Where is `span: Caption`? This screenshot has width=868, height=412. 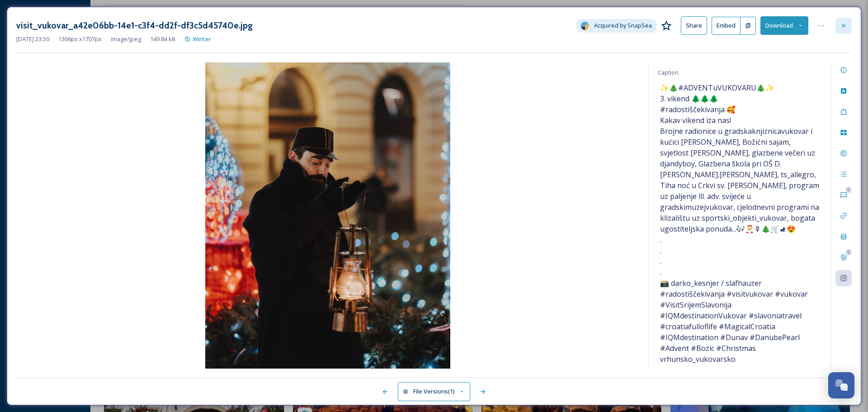
span: Caption is located at coordinates (668, 72).